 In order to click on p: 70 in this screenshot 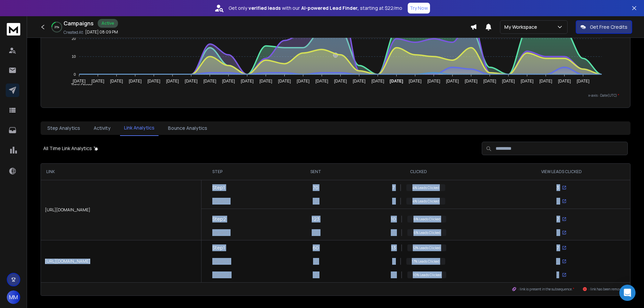, I will do `click(315, 201)`.